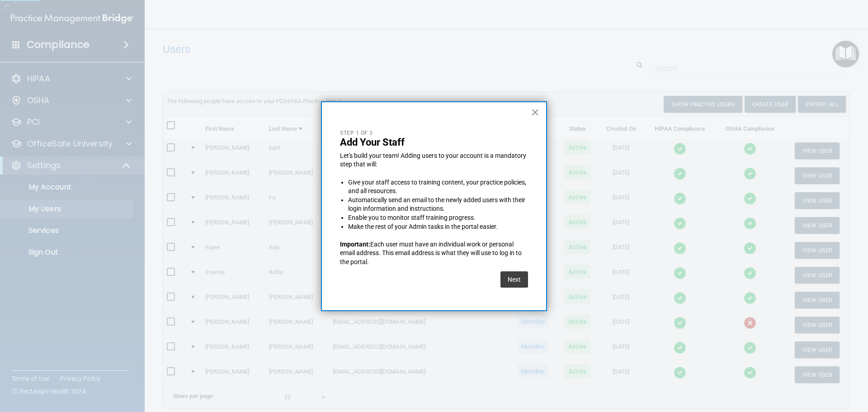 The height and width of the screenshot is (412, 868). I want to click on li: Make the rest of your Admin tasks in the portal easier., so click(438, 227).